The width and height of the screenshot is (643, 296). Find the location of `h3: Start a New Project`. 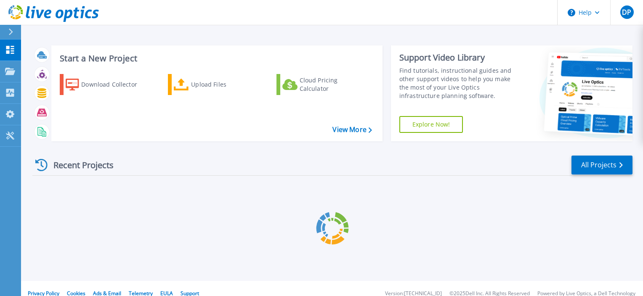

h3: Start a New Project is located at coordinates (215, 58).